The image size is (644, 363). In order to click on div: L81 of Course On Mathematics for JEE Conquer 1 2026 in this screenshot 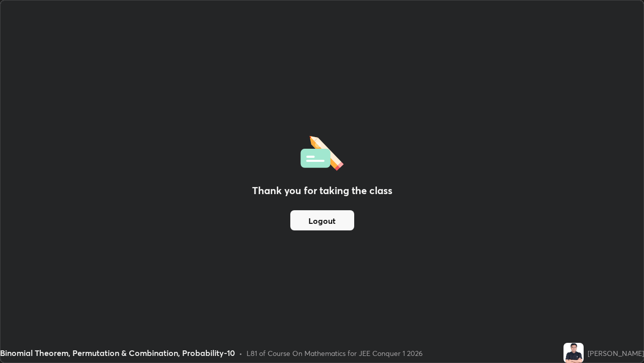, I will do `click(334, 353)`.